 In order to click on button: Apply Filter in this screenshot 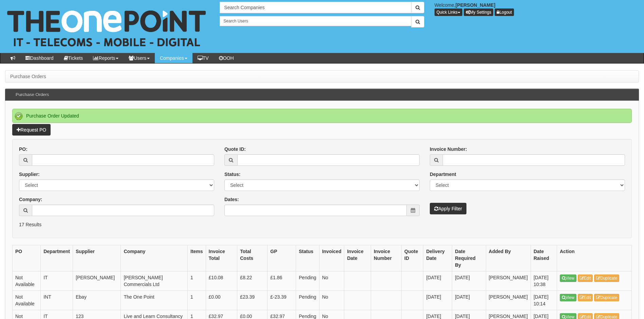, I will do `click(448, 209)`.